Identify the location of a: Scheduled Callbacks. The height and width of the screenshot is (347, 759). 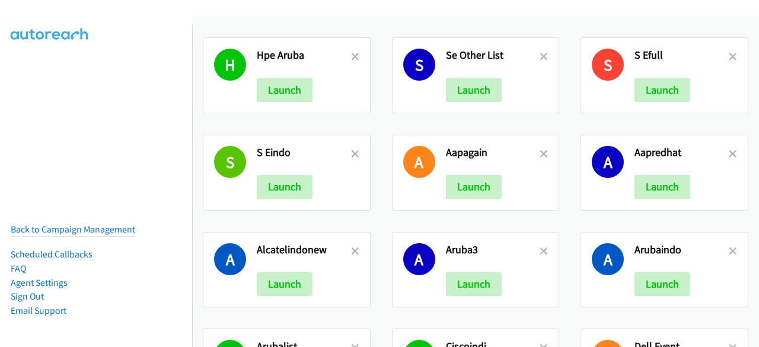
(52, 254).